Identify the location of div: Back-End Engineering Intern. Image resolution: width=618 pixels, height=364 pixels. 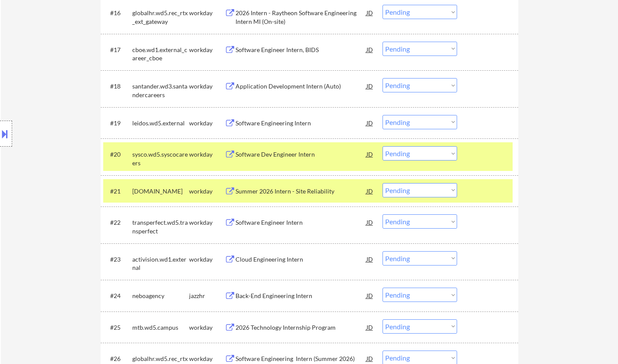
(301, 296).